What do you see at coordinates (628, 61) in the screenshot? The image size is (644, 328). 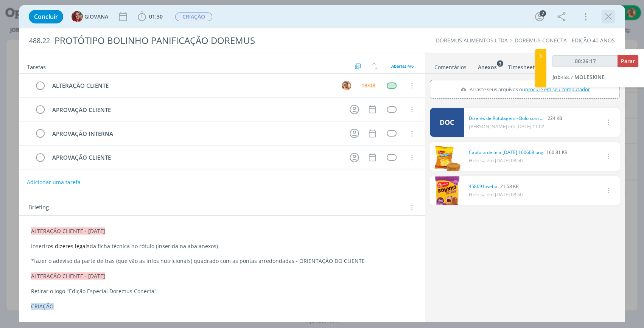 I see `span: Parar` at bounding box center [628, 61].